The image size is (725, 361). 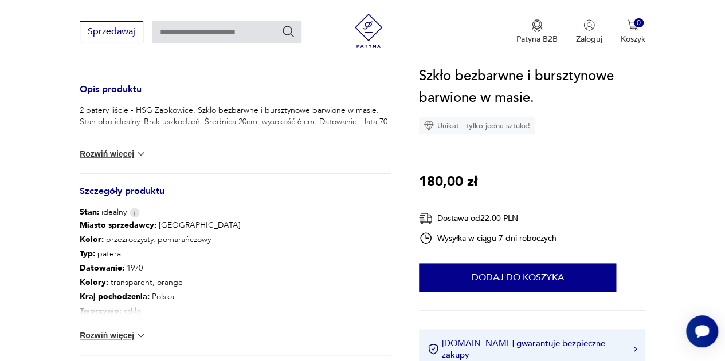 I want to click on img: Ikona medalu, so click(x=537, y=26).